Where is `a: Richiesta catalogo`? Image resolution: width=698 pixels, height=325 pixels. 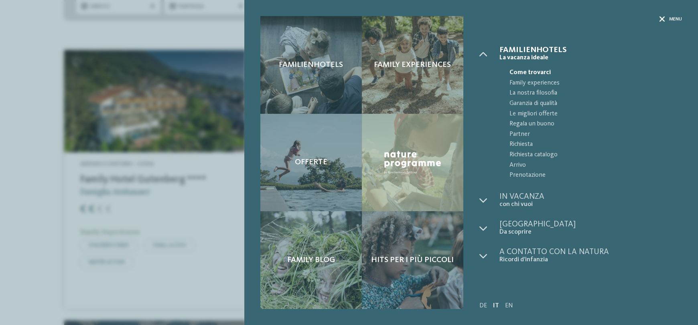
a: Richiesta catalogo is located at coordinates (591, 155).